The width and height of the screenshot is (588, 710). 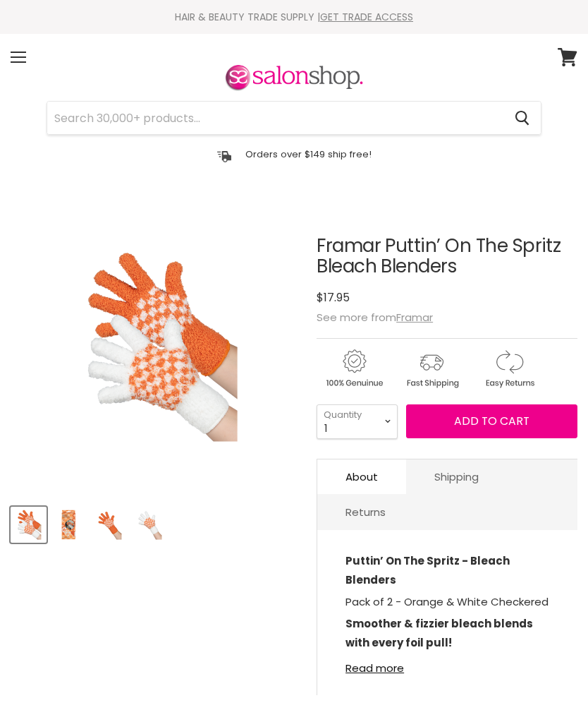 What do you see at coordinates (447, 256) in the screenshot?
I see `h1: Framar Puttin’ On The Spritz Bleach Blenders` at bounding box center [447, 256].